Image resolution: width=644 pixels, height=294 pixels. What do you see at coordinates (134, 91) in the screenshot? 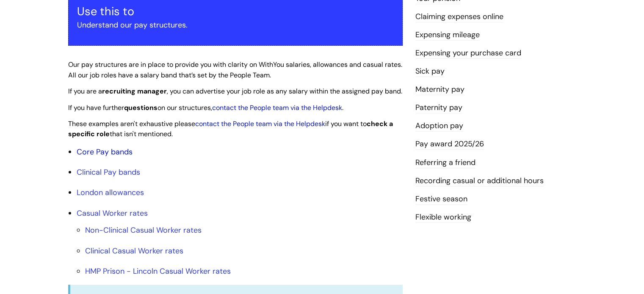
I see `strong: recruiting manager` at bounding box center [134, 91].